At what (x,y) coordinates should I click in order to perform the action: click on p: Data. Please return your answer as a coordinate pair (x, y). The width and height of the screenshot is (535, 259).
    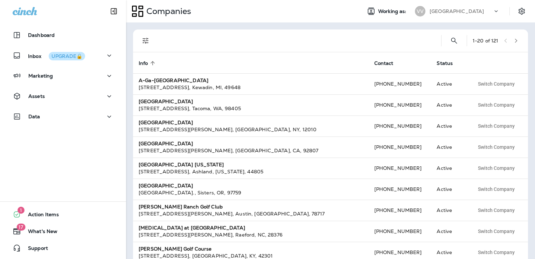
    Looking at the image, I should click on (34, 116).